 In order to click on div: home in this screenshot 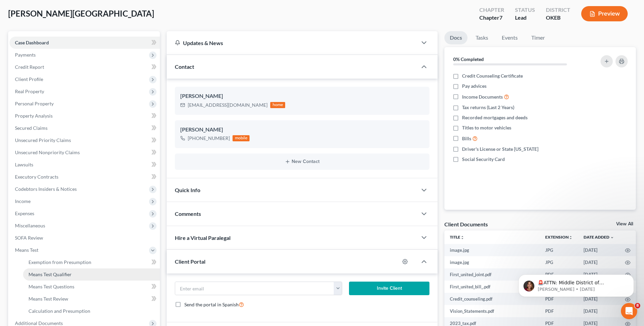, I will do `click(278, 105)`.